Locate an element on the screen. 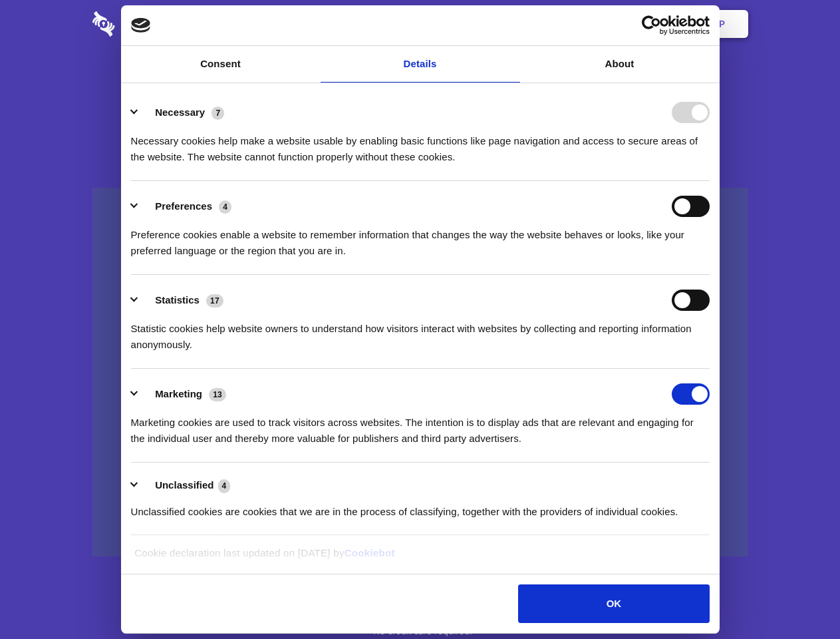  label: Statistics is located at coordinates (177, 299).